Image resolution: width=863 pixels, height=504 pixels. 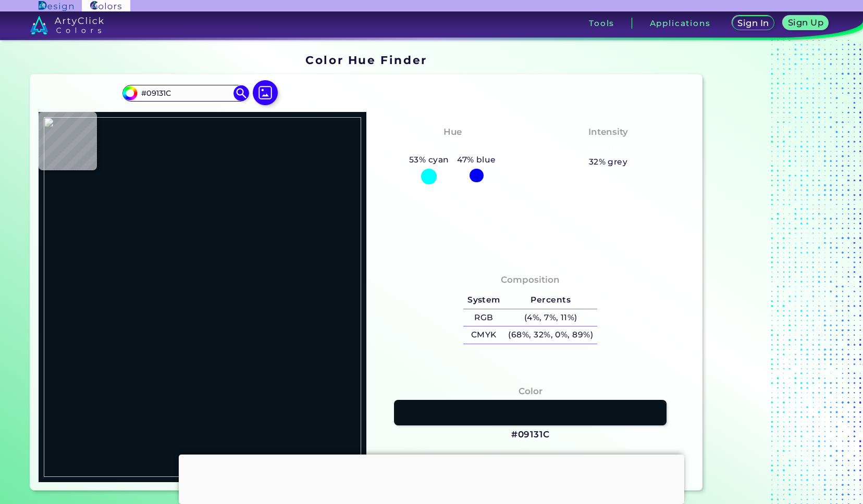 I want to click on input: type color.., so click(x=185, y=93).